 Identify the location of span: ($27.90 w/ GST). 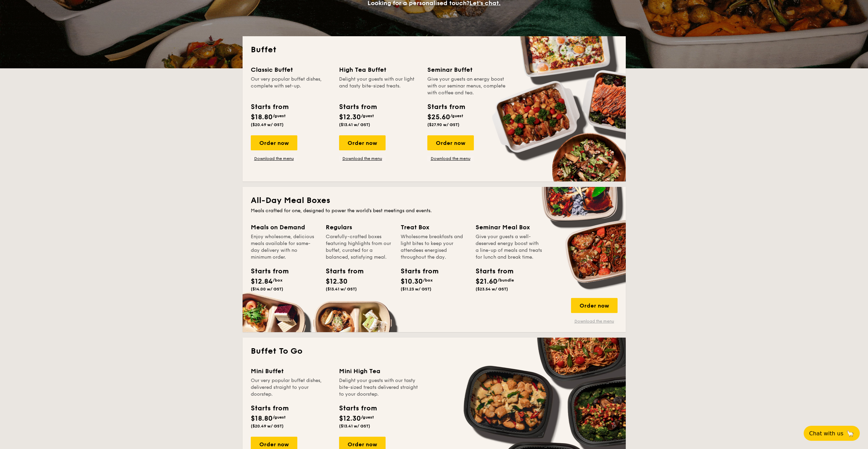
(443, 125).